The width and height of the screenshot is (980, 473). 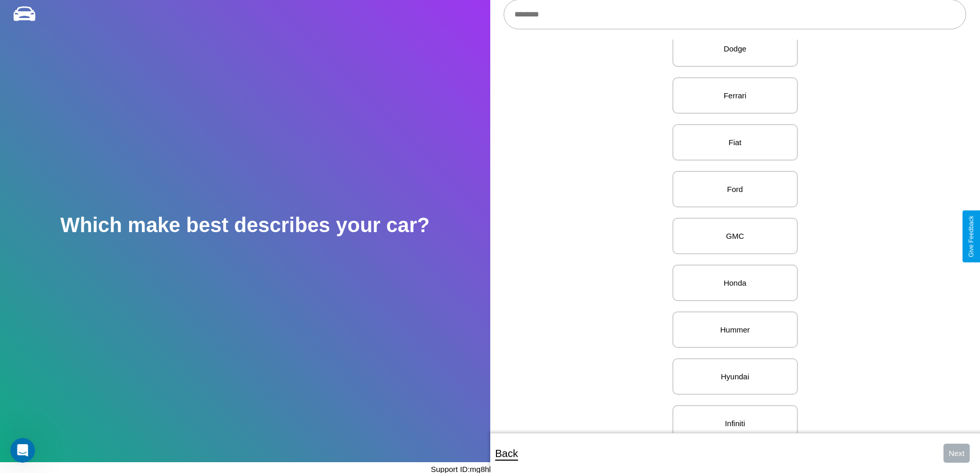 I want to click on p: Ferrari, so click(x=735, y=95).